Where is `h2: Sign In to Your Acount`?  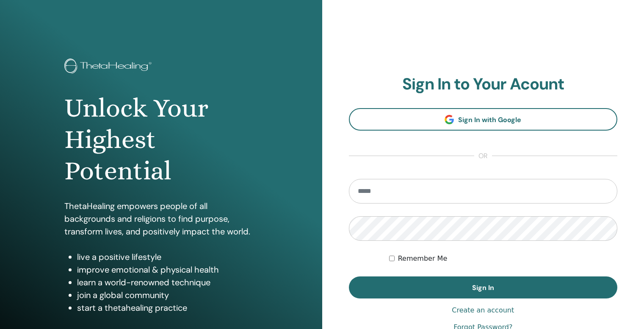
h2: Sign In to Your Acount is located at coordinates (483, 84).